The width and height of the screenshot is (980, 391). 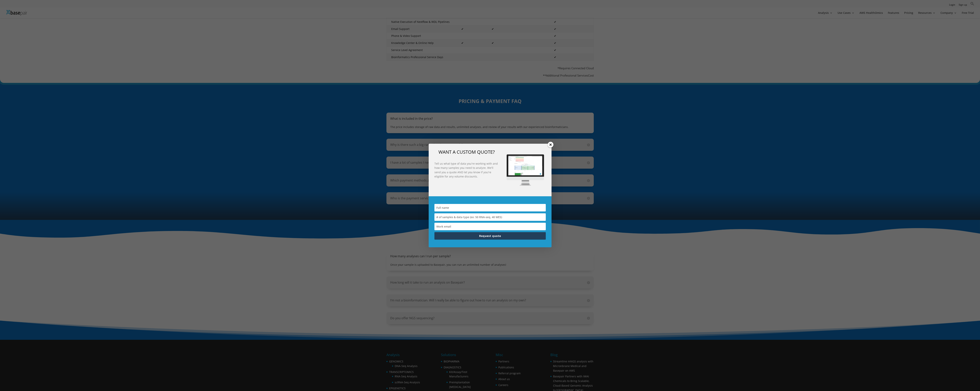 What do you see at coordinates (466, 170) in the screenshot?
I see `strong: Tell us what type of data you're working with and how many samples you need to analyze. We'll sen...` at bounding box center [466, 170].